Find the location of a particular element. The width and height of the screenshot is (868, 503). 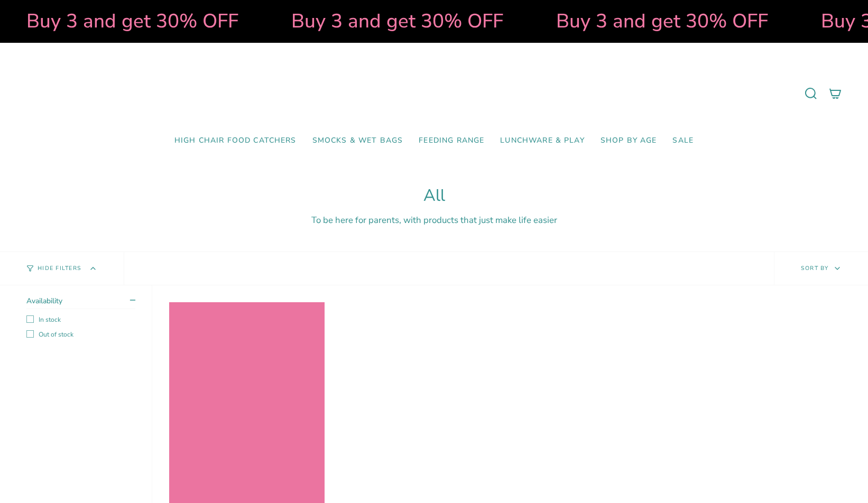

div: High Chair Food Catchers is located at coordinates (235, 140).